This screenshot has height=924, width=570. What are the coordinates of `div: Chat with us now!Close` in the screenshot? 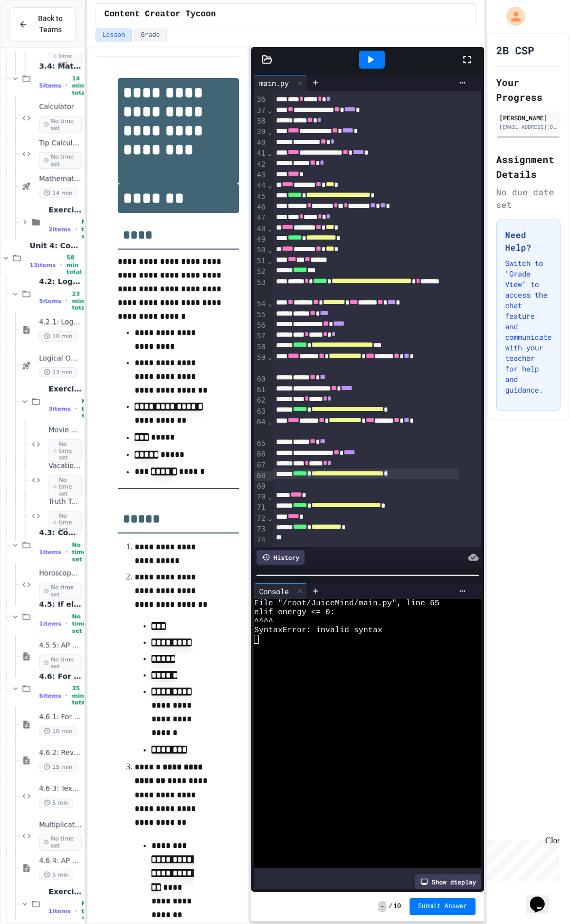 It's located at (38, 36).